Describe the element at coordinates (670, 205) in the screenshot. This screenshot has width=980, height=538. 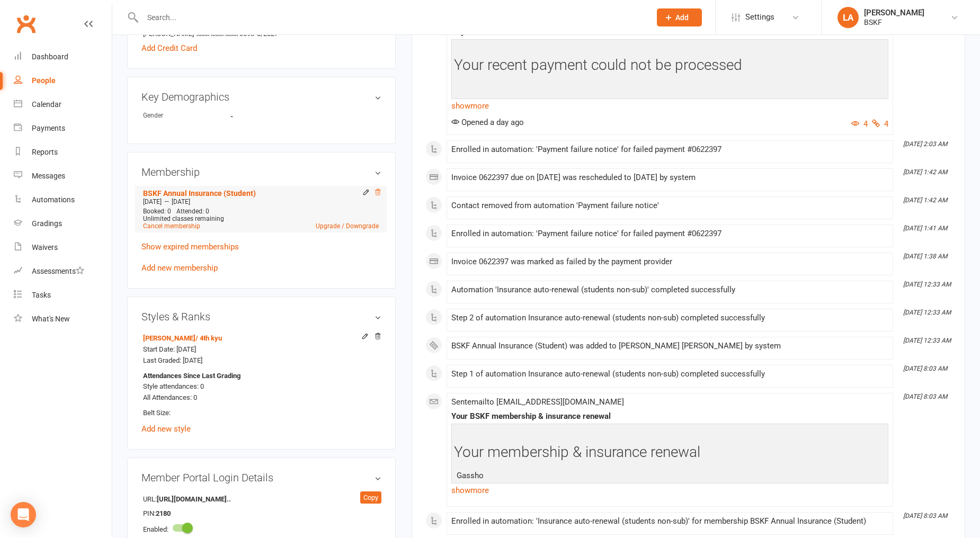
I see `div: Contact removed from automation 'Payment failure notice'` at that location.